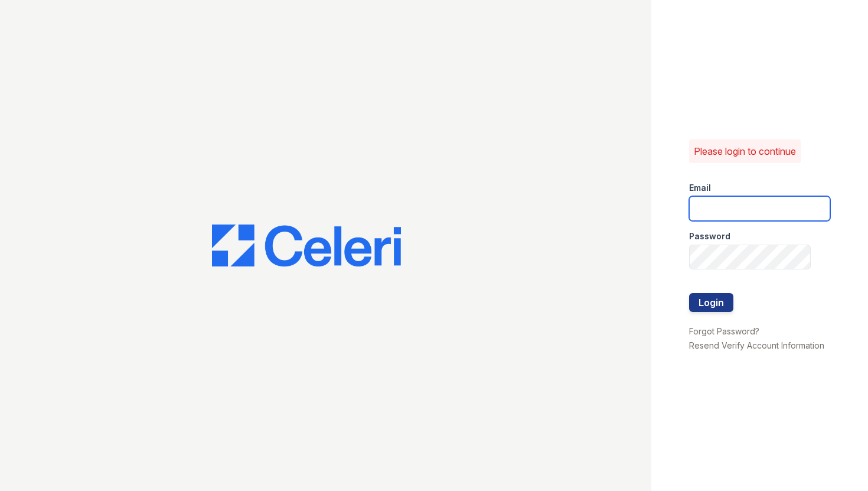  Describe the element at coordinates (756, 345) in the screenshot. I see `a: Resend Verify Account Information` at that location.